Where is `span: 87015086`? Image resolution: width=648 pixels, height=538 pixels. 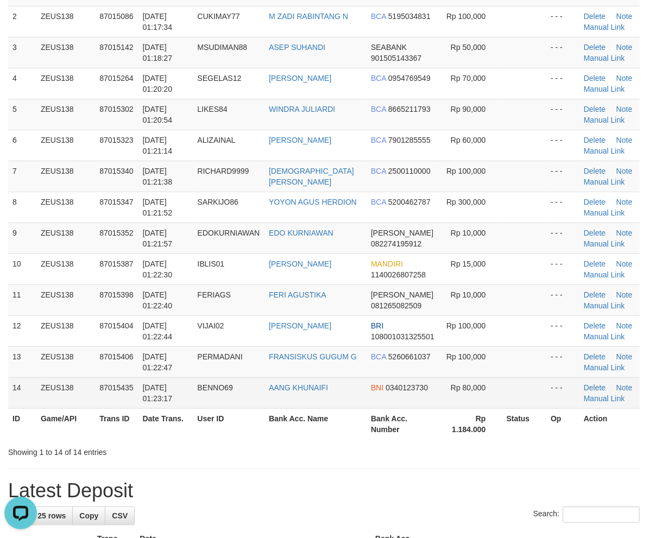
span: 87015086 is located at coordinates (116, 16).